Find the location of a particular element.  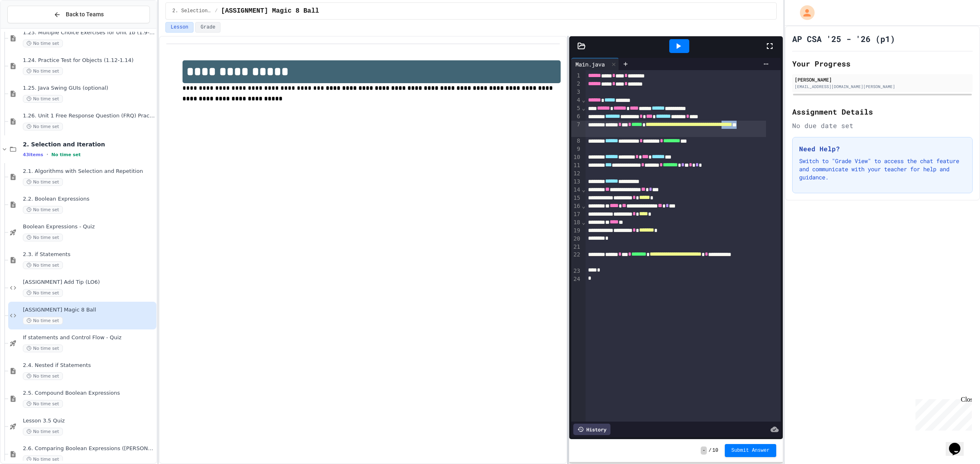

span: 2.3. if Statements is located at coordinates (89, 255).